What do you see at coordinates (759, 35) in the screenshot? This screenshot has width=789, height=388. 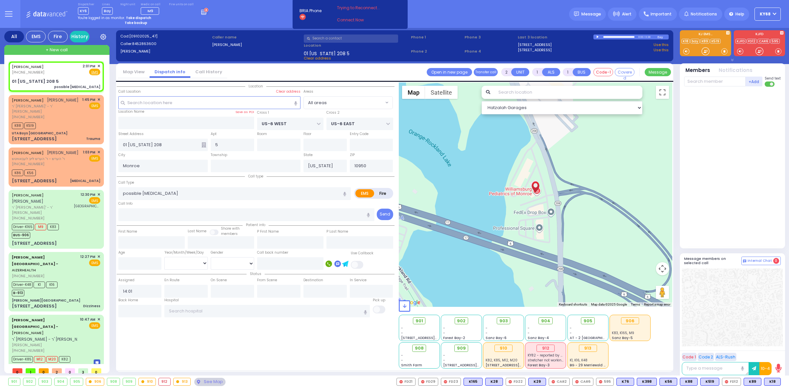 I see `label: KJFD` at bounding box center [759, 35].